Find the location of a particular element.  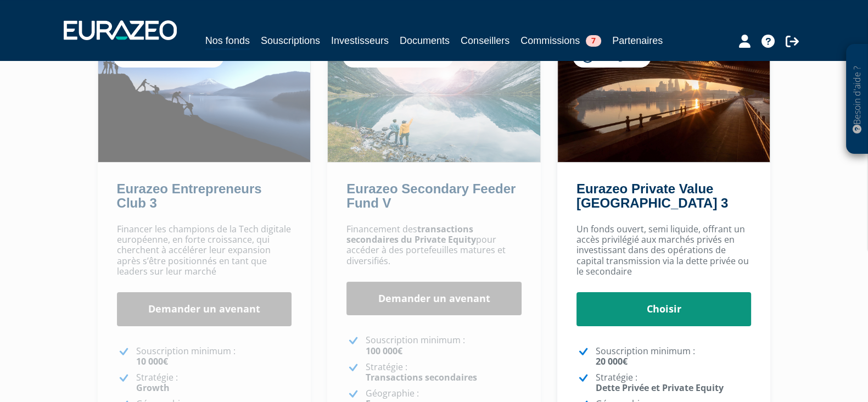

p: Financement des pour accéder à des portefeuilles matures et diversifiés. is located at coordinates (434, 245).